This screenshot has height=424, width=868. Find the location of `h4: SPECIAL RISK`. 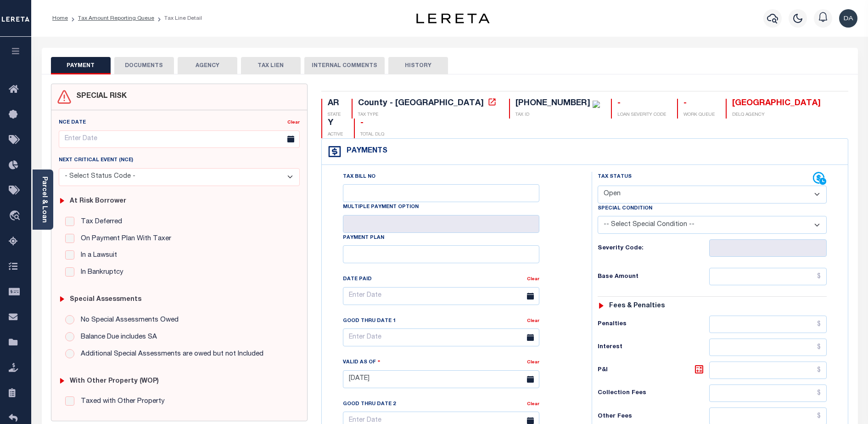

h4: SPECIAL RISK is located at coordinates (99, 96).